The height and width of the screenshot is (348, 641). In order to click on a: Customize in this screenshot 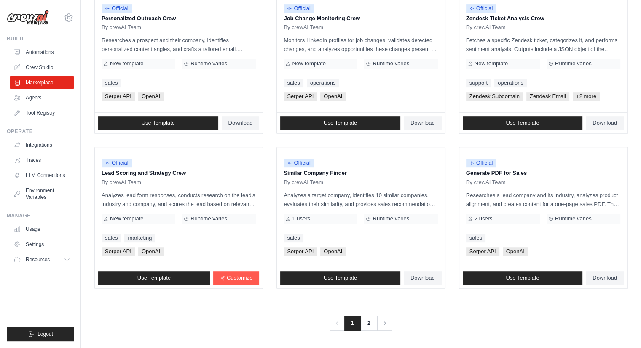, I will do `click(236, 278)`.